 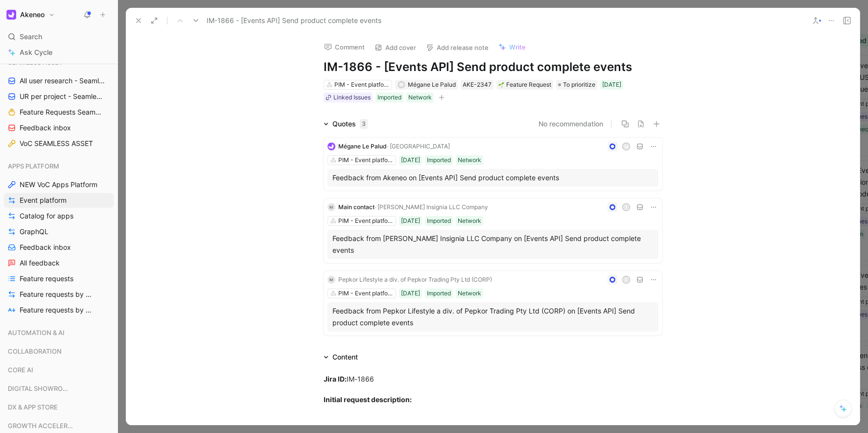 I want to click on span: Catalog for apps, so click(x=47, y=216).